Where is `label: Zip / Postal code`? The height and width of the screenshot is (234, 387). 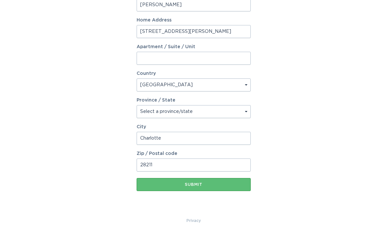 label: Zip / Postal code is located at coordinates (194, 154).